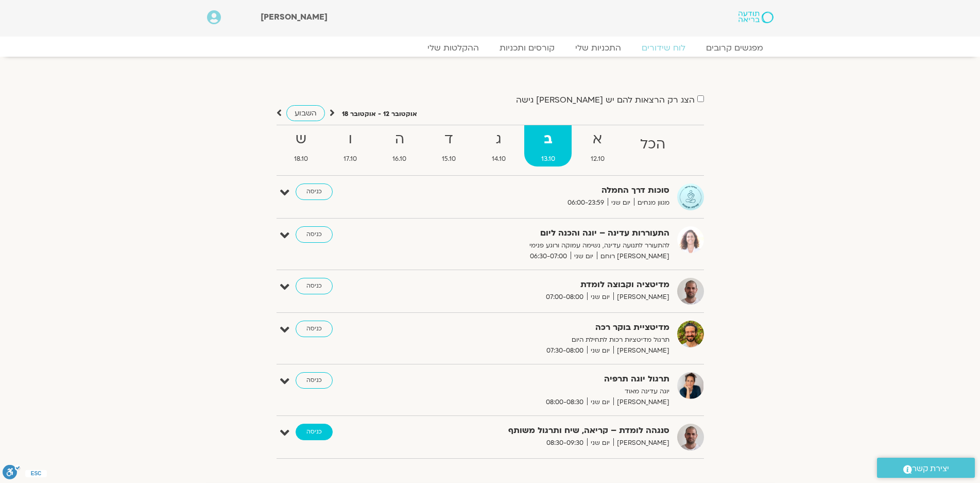  I want to click on a: ש18.10, so click(301, 146).